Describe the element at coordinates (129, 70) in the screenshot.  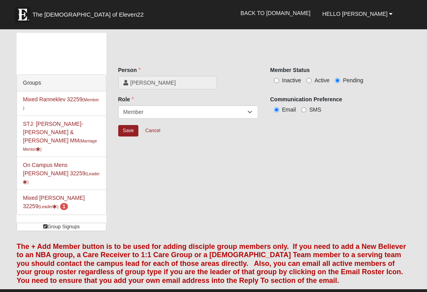
I see `label: Person` at that location.